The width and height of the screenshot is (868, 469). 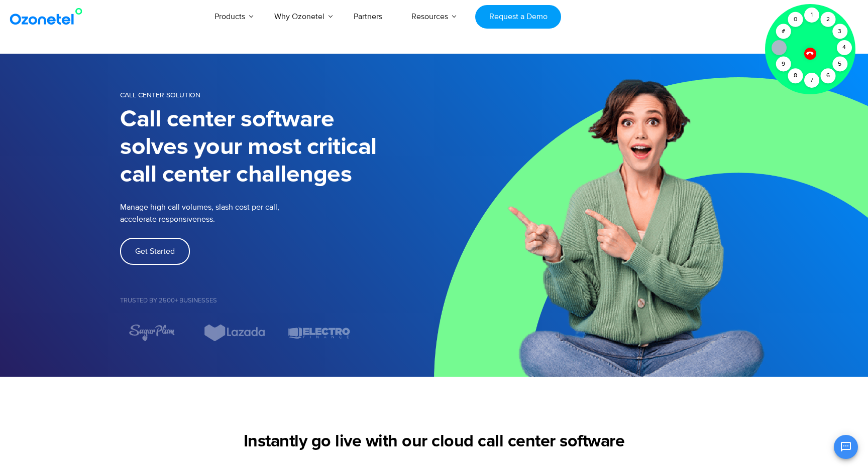 I want to click on h2: Instantly go live with our cloud call center software, so click(x=434, y=442).